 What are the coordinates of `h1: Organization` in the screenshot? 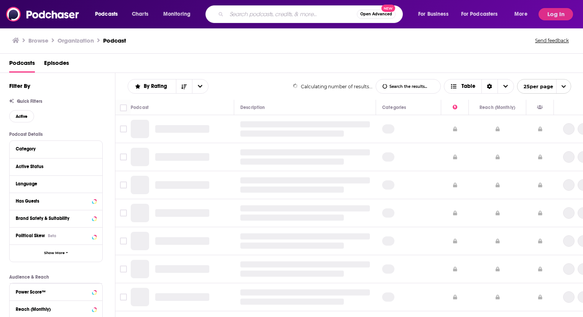 It's located at (76, 40).